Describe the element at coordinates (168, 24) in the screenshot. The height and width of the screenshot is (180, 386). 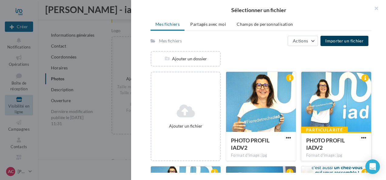
I see `span: Mes fichiers` at that location.